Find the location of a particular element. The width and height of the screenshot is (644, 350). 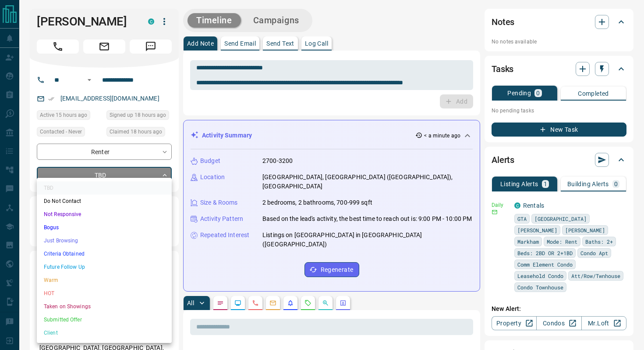

li: Bogus is located at coordinates (104, 228).